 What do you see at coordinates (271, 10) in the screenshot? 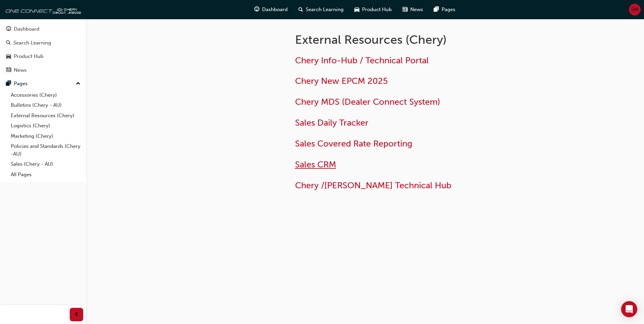
I see `a: guage-iconDashboard` at bounding box center [271, 10].